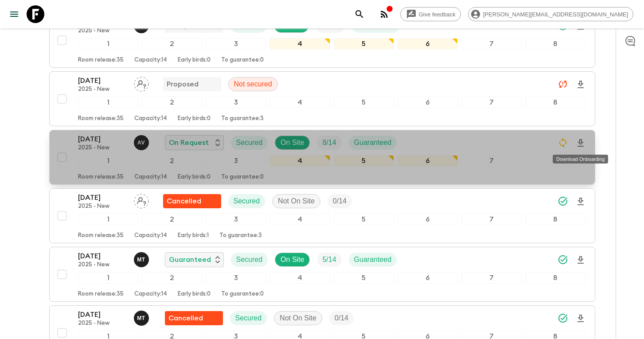 The width and height of the screenshot is (644, 339). What do you see at coordinates (142, 143) in the screenshot?
I see `button: AV` at bounding box center [142, 143].